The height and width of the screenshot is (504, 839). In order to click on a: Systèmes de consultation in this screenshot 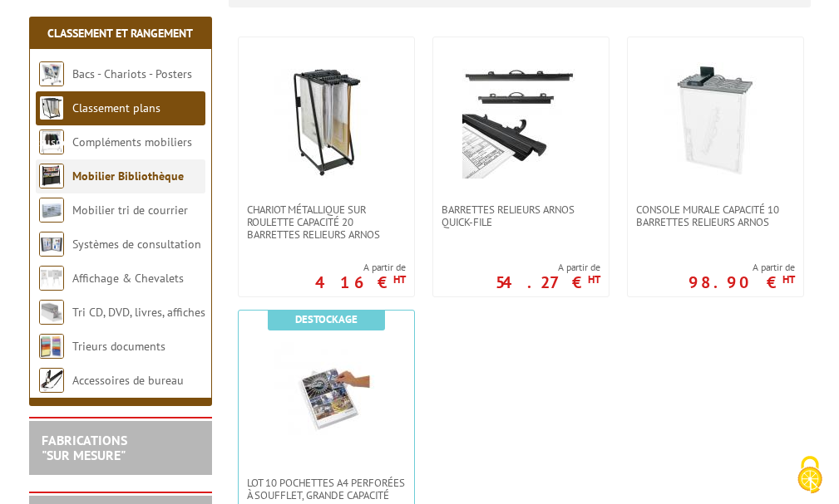, I will do `click(136, 244)`.